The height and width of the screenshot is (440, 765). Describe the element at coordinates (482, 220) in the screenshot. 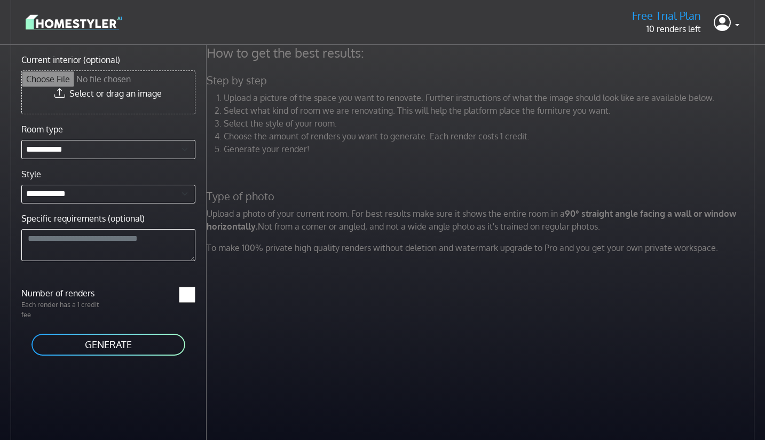

I see `p: Upload a photo of your current room. For best results make sure it shows the entire room in a Not...` at that location.